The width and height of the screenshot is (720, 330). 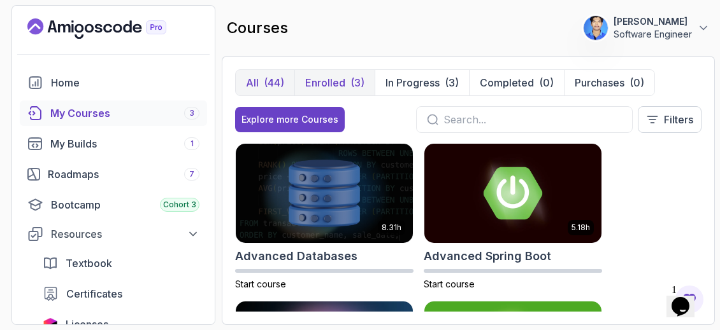 What do you see at coordinates (290, 120) in the screenshot?
I see `div: Explore more Courses` at bounding box center [290, 120].